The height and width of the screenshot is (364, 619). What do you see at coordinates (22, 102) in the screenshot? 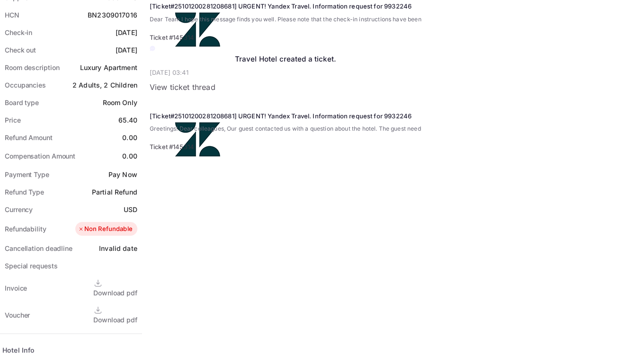
I see `div: Board type` at bounding box center [22, 102].